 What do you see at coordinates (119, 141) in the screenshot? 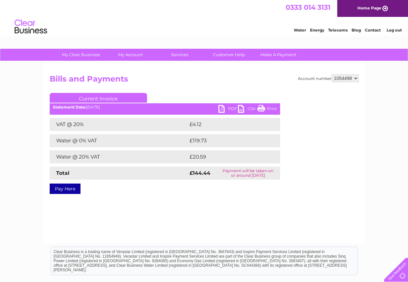
I see `td: Water @ 0% VAT` at bounding box center [119, 141].